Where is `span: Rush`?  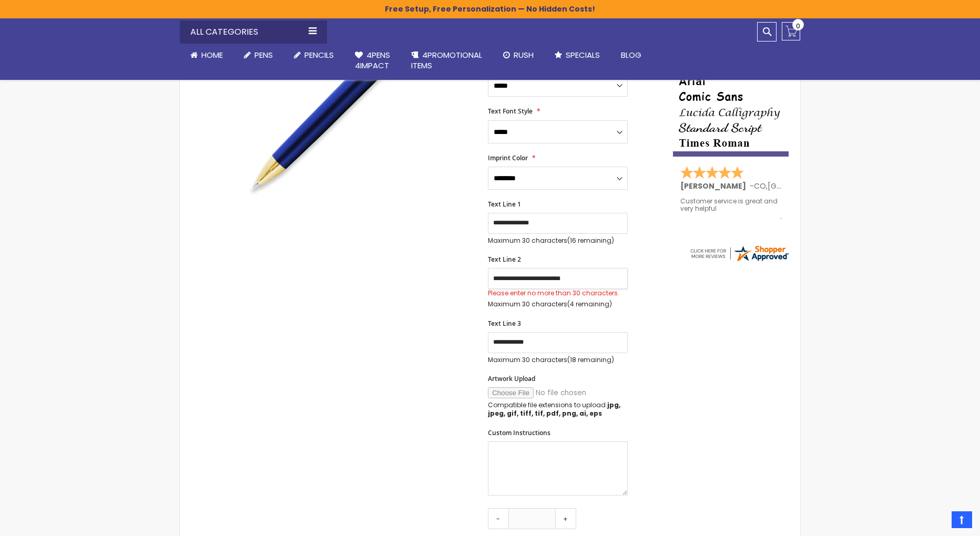
span: Rush is located at coordinates (524, 54).